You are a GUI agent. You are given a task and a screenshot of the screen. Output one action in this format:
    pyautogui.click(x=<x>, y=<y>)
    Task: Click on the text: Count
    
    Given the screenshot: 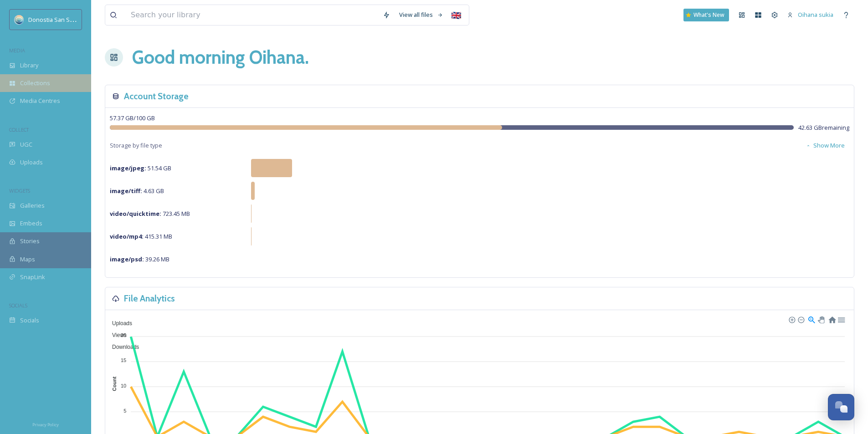 What is the action you would take?
    pyautogui.click(x=114, y=384)
    